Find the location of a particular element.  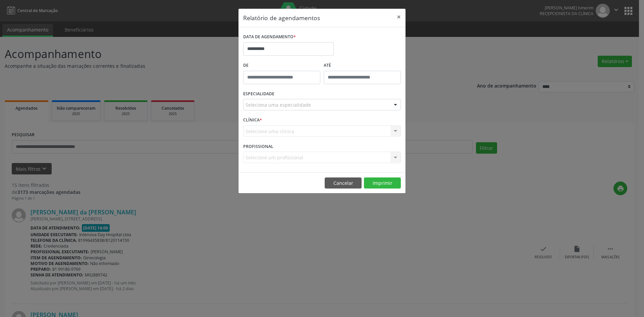

span: Seleciona uma especialidade is located at coordinates (278, 105).